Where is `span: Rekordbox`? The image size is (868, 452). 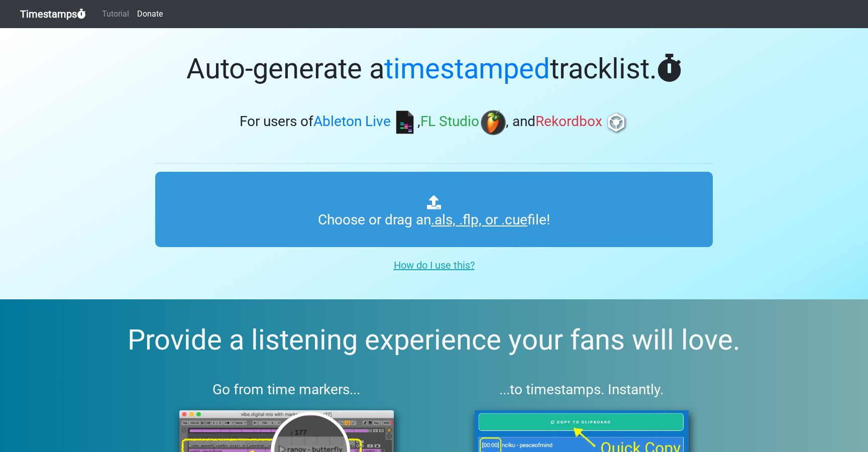 span: Rekordbox is located at coordinates (568, 122).